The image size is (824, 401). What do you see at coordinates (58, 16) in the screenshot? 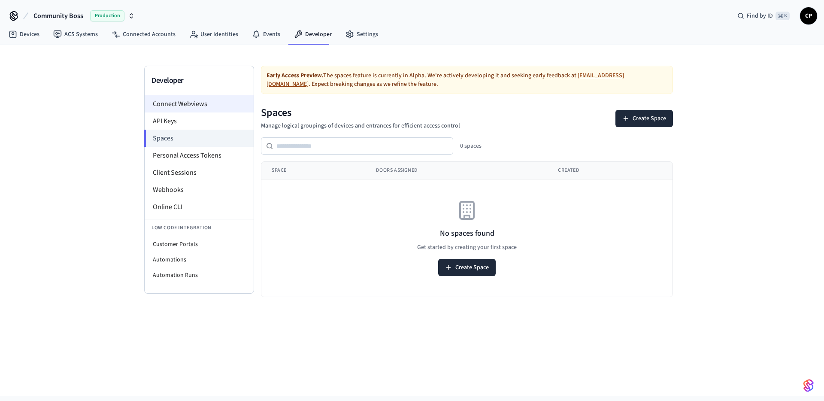
I see `span: Community Boss` at bounding box center [58, 16].